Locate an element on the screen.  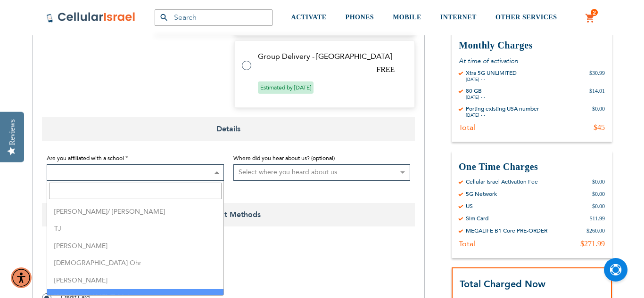
div: MEGALIFE B1 Core PRE-ORDER is located at coordinates (506, 231).